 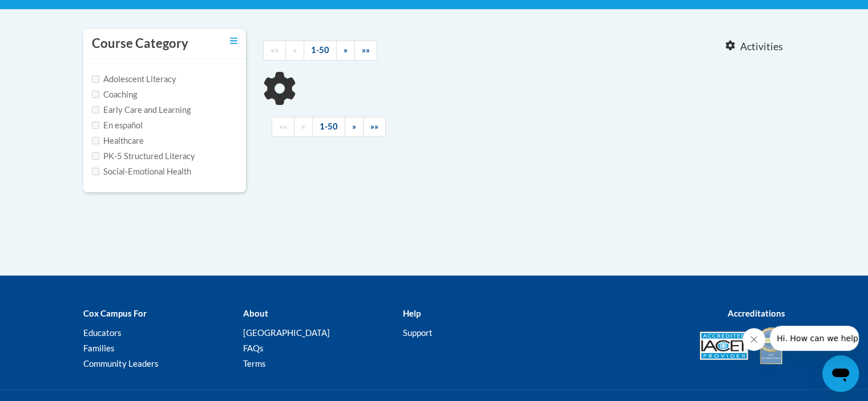 I want to click on b: Accreditations, so click(x=756, y=313).